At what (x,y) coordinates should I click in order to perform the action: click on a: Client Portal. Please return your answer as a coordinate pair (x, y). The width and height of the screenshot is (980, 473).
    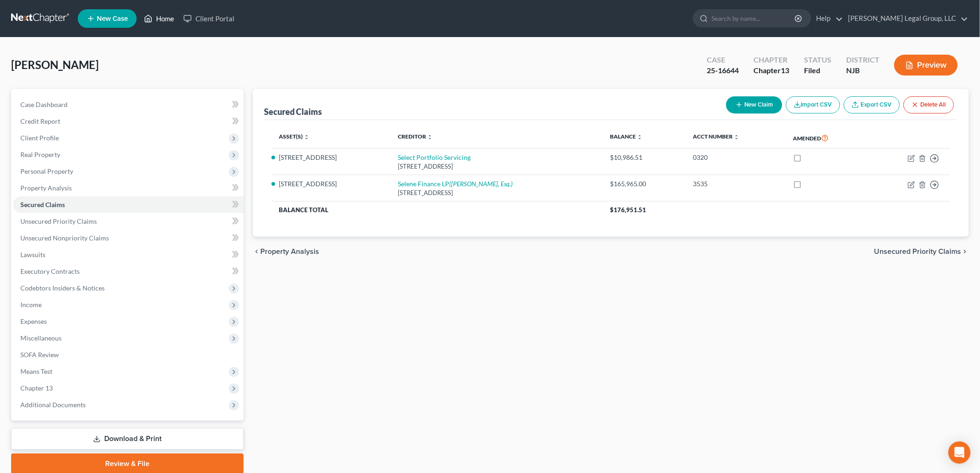
    Looking at the image, I should click on (209, 19).